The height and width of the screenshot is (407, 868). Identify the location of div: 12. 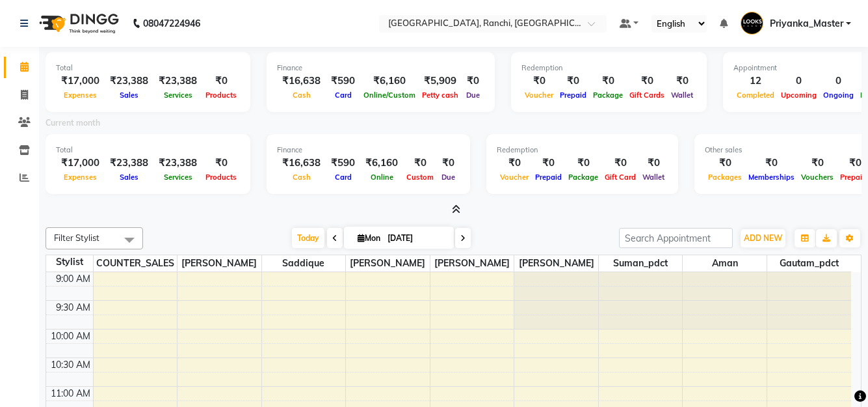
(755, 80).